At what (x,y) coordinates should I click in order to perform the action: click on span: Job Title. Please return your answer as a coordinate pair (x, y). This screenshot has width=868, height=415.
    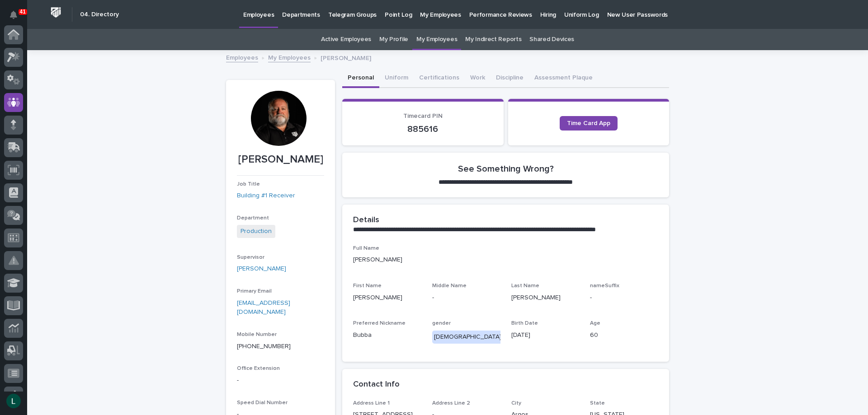
    Looking at the image, I should click on (248, 184).